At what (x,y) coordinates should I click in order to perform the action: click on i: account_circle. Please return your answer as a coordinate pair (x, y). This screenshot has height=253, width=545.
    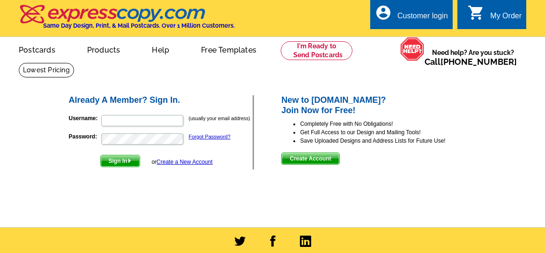
    Looking at the image, I should click on (383, 13).